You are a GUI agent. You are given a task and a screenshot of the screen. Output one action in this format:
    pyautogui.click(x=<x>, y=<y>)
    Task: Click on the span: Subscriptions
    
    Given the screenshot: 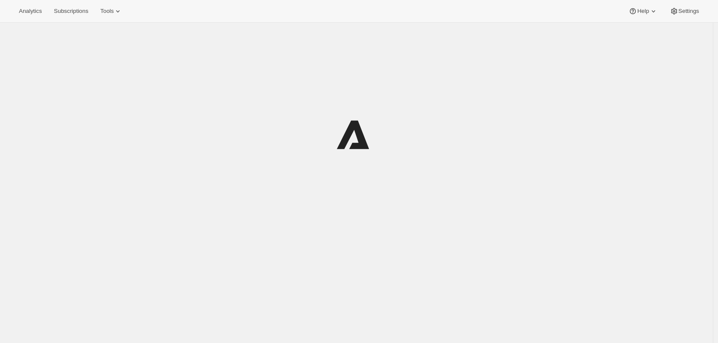 What is the action you would take?
    pyautogui.click(x=71, y=11)
    